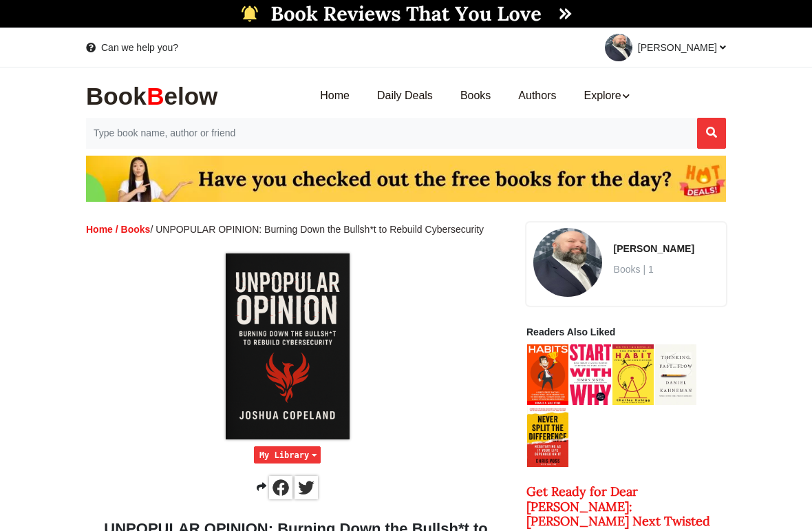  Describe the element at coordinates (306, 487) in the screenshot. I see `a: Share on Twitter` at that location.